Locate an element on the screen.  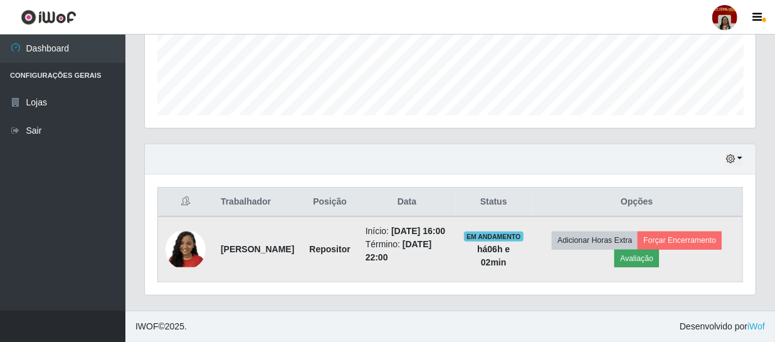
strong: Repositor is located at coordinates (329, 249).